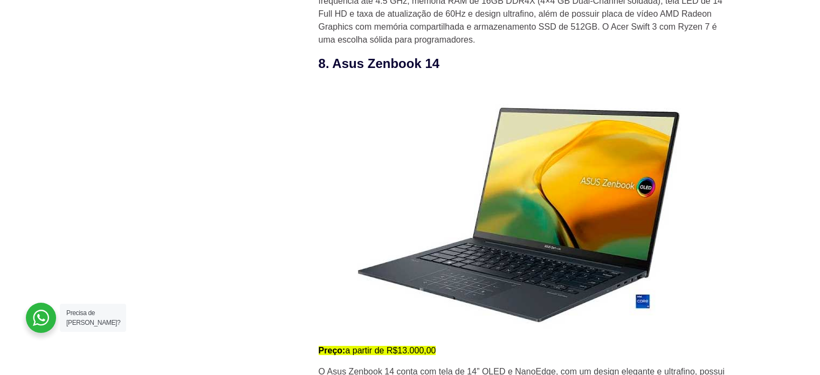  I want to click on mark: a partir de R$13.000,00, so click(377, 350).